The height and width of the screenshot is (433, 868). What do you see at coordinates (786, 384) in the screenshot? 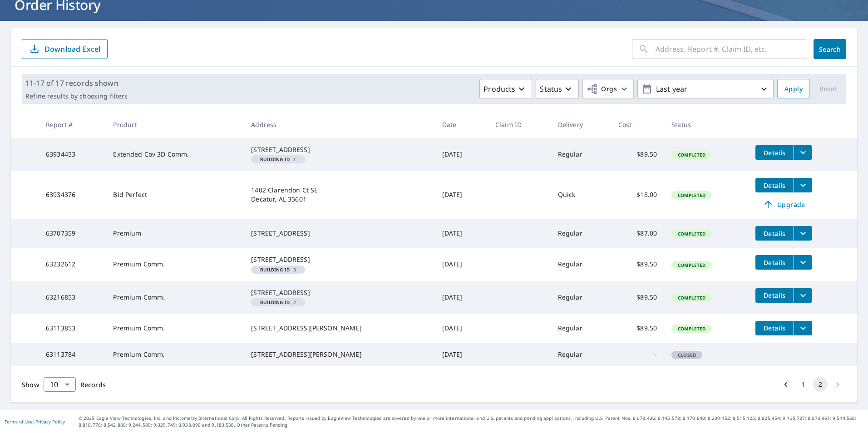
I see `button: Go to previous page` at bounding box center [786, 384].